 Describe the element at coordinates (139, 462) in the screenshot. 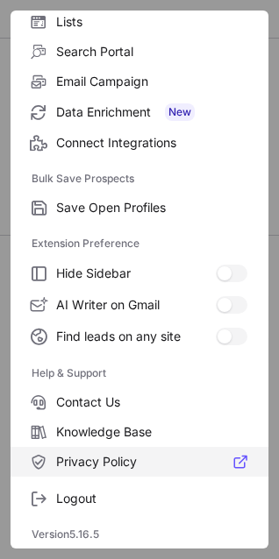

I see `label: Privacy Policy` at that location.